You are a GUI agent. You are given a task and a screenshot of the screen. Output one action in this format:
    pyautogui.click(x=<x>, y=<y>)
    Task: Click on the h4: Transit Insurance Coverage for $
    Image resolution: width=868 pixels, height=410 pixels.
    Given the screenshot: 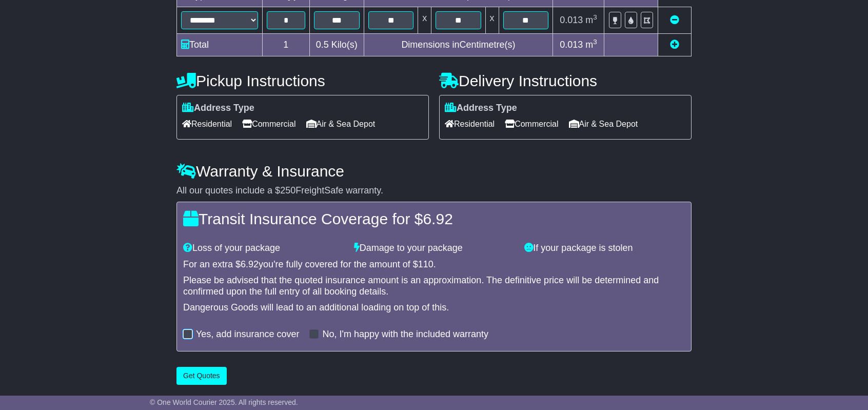 What is the action you would take?
    pyautogui.click(x=434, y=219)
    